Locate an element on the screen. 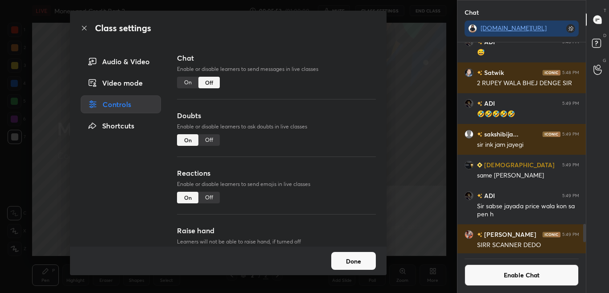 The height and width of the screenshot is (293, 609). p: Enable or disable learners to send messages in live classes is located at coordinates (276, 69).